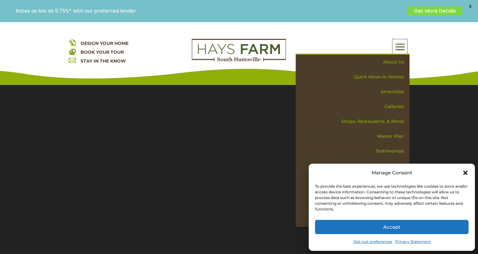  I want to click on a: Testimonials, so click(355, 151).